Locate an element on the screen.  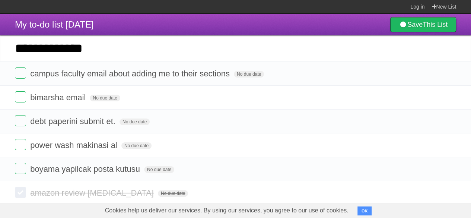
span: campus faculty email about adding me to their sections is located at coordinates (131, 73).